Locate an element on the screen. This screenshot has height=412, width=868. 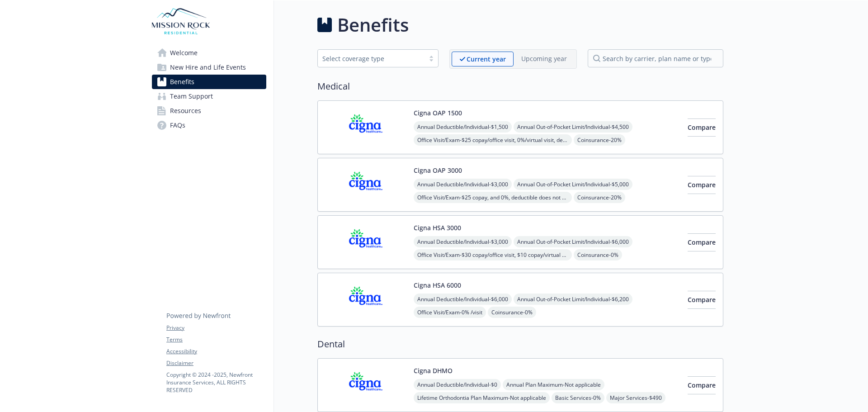
span: Annual Deductible/Individual - $0 is located at coordinates (457, 385).